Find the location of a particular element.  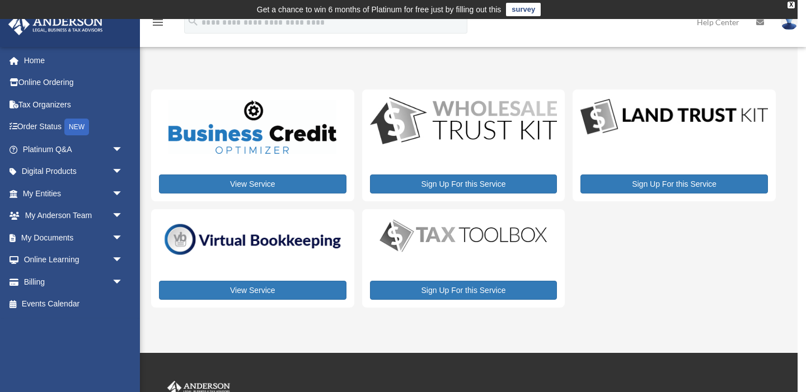

a: menu is located at coordinates (158, 24).